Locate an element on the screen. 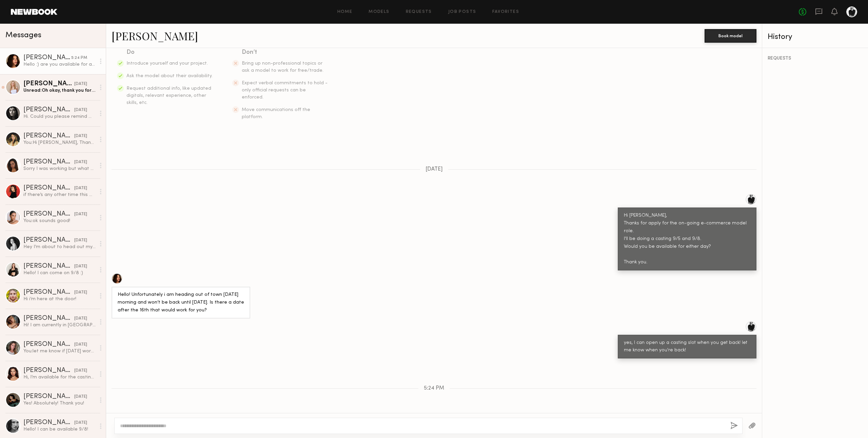 Image resolution: width=868 pixels, height=438 pixels. div: Sorry I was working but what are the rates I jugs live super far so for me to cast I need to make... is located at coordinates (59, 169).